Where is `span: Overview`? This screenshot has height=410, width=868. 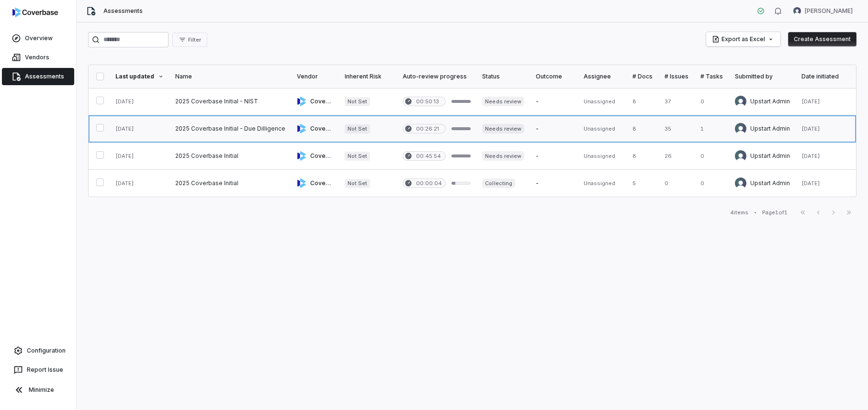 span: Overview is located at coordinates (39, 39).